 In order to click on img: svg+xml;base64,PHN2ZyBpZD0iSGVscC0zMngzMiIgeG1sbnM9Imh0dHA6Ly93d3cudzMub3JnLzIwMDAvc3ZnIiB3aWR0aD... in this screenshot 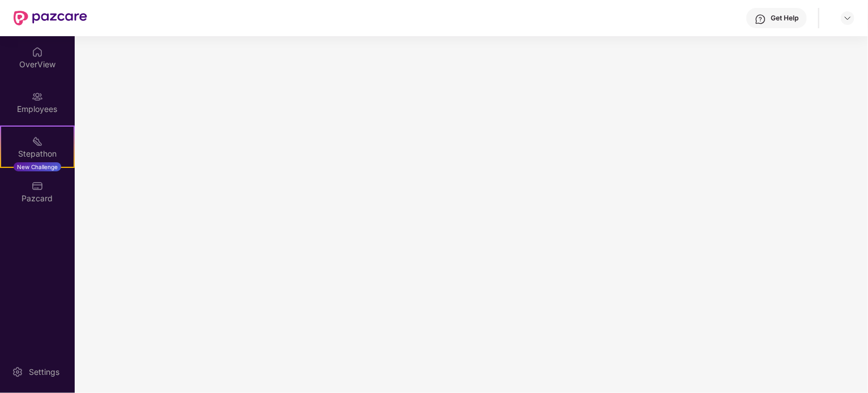, I will do `click(760, 20)`.